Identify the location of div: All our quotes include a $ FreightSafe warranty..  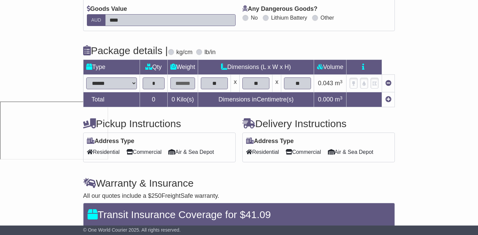
(239, 196).